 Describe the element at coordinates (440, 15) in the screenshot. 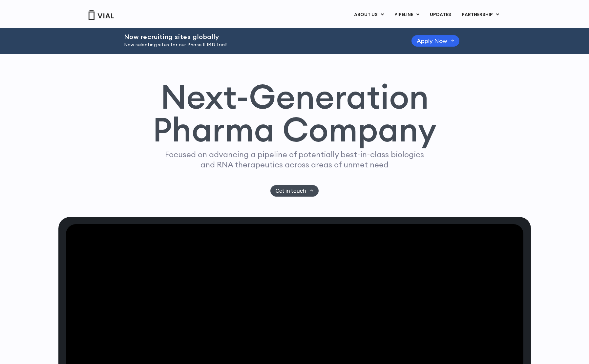

I see `a: UPDATES` at that location.